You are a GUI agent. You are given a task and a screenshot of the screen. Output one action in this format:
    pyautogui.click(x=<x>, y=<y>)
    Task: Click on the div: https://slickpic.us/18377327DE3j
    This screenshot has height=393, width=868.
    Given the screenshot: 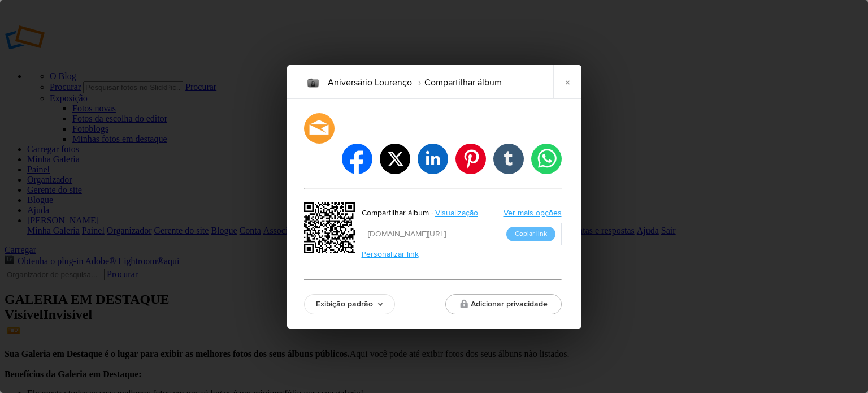 What is the action you would take?
    pyautogui.click(x=331, y=229)
    